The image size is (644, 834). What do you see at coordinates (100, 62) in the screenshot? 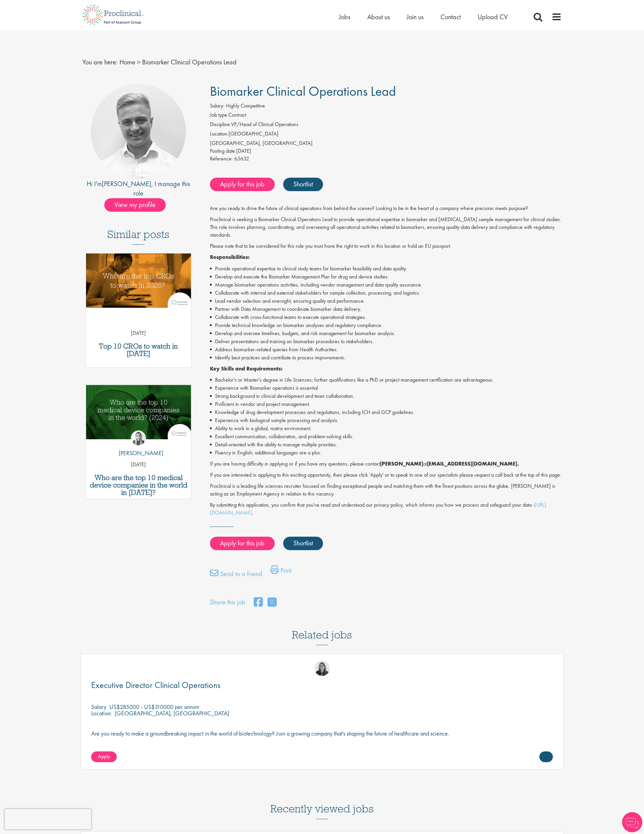
I see `span: You are here:` at bounding box center [100, 62].